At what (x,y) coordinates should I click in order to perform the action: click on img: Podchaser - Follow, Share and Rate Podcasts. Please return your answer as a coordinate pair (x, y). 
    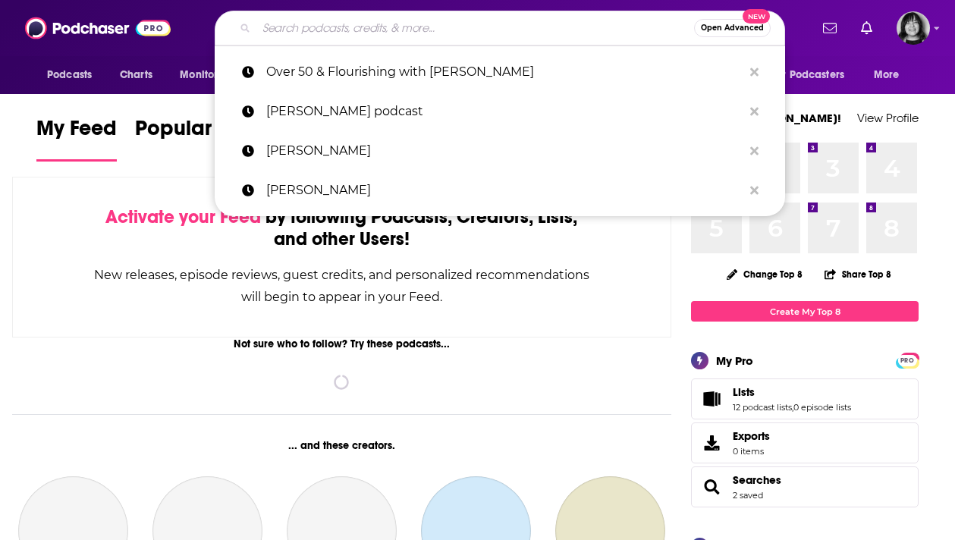
    Looking at the image, I should click on (98, 28).